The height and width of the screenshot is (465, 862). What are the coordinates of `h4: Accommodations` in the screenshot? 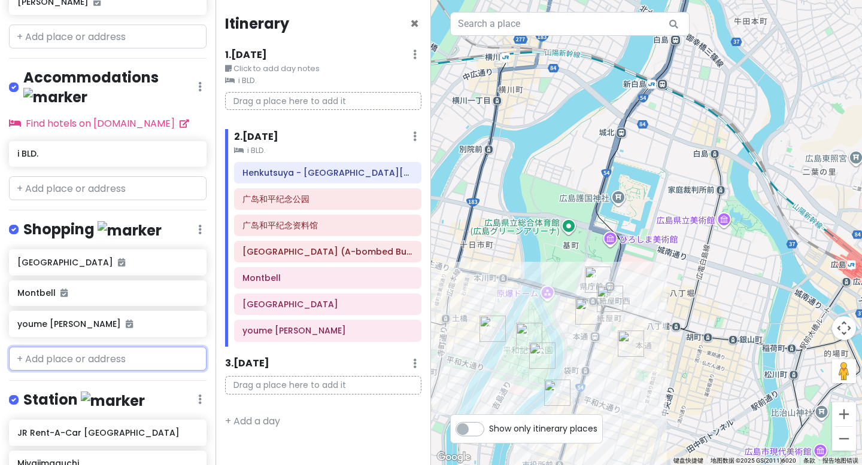 It's located at (111, 87).